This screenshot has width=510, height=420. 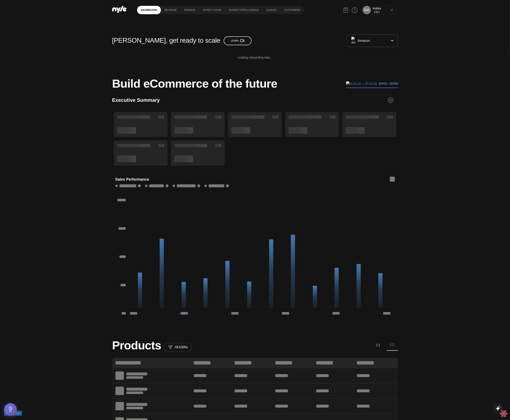 What do you see at coordinates (13, 413) in the screenshot?
I see `button: Debug Info` at bounding box center [13, 413].